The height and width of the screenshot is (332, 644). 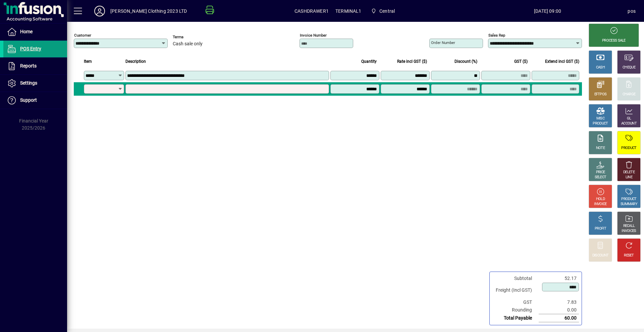 What do you see at coordinates (369, 61) in the screenshot?
I see `span: Quantity` at bounding box center [369, 61].